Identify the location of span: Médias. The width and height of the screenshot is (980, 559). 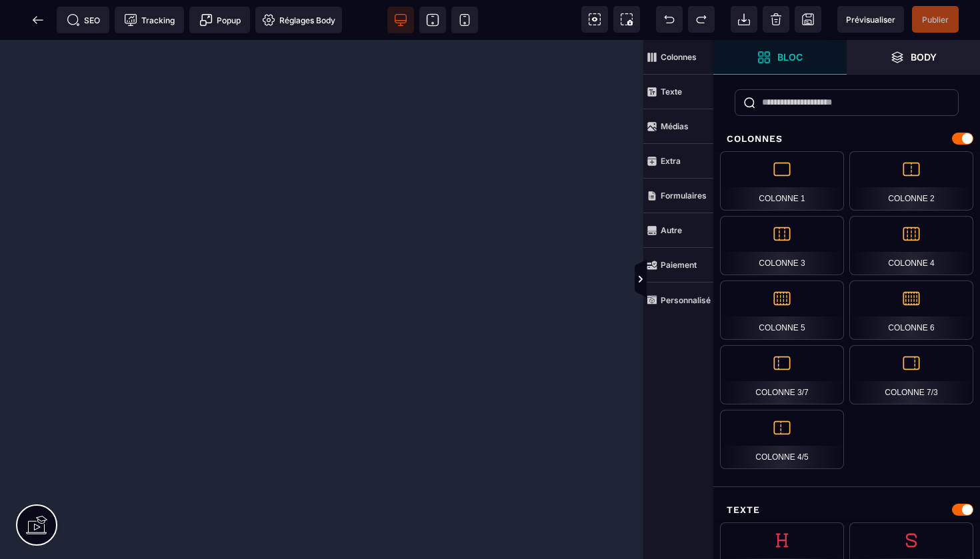
(678, 126).